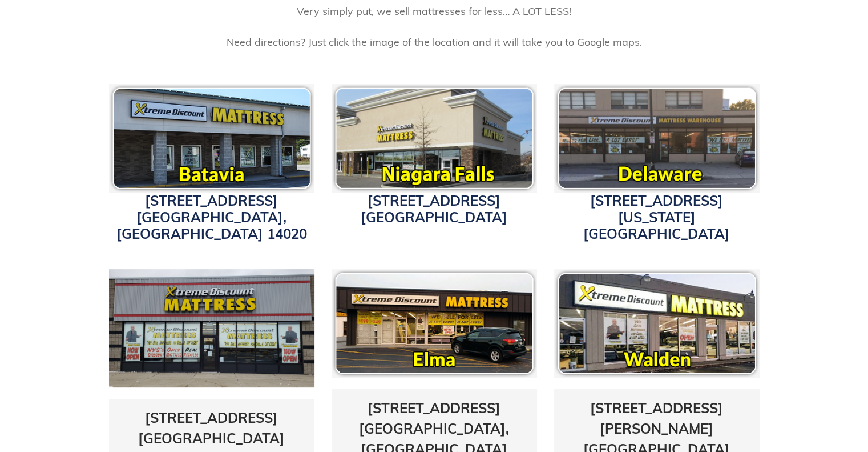 The image size is (868, 452). I want to click on img: pf-c8c7db02--bataviaicon.png, so click(212, 138).